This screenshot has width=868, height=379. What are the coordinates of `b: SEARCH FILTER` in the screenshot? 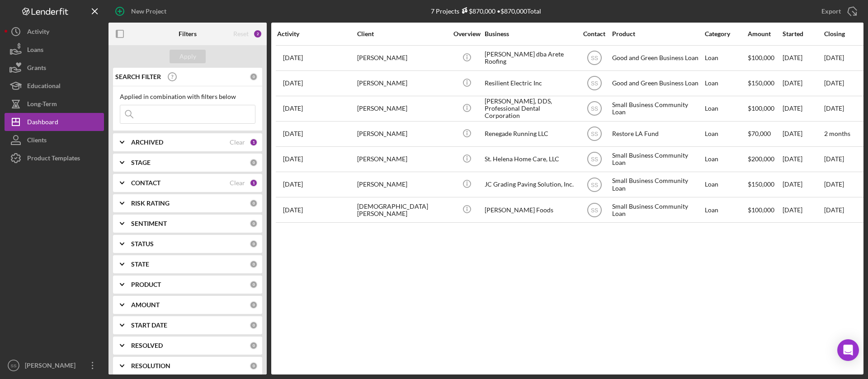 It's located at (138, 77).